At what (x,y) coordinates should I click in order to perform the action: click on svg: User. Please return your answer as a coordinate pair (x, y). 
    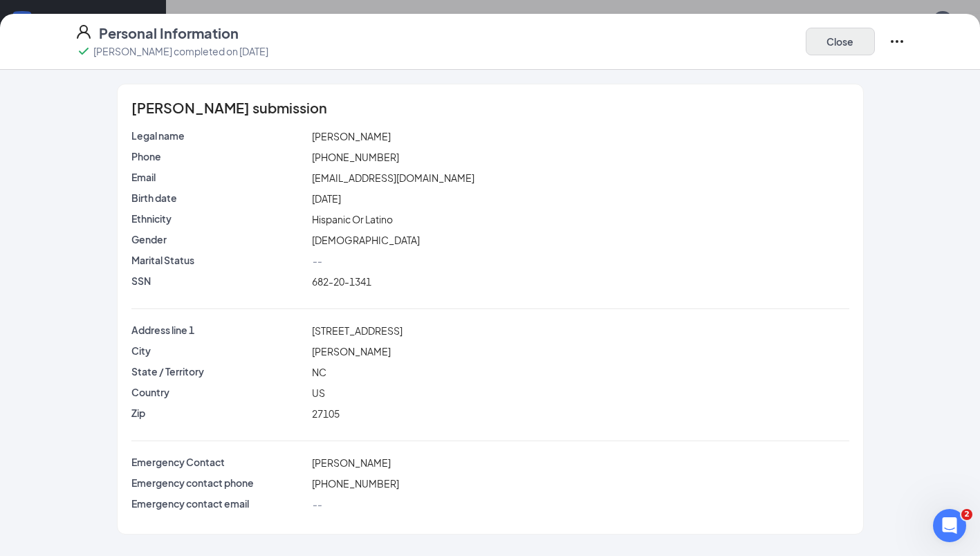
    Looking at the image, I should click on (84, 32).